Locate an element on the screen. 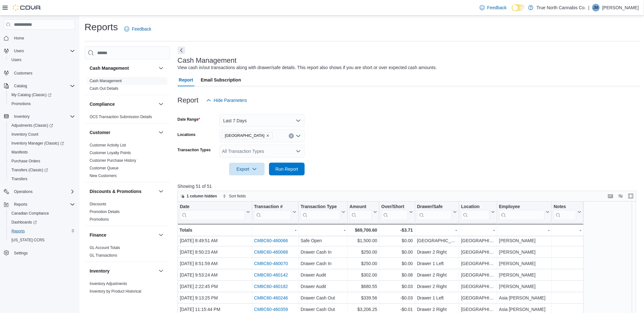 Image resolution: width=644 pixels, height=313 pixels. a: Canadian Compliance is located at coordinates (30, 213).